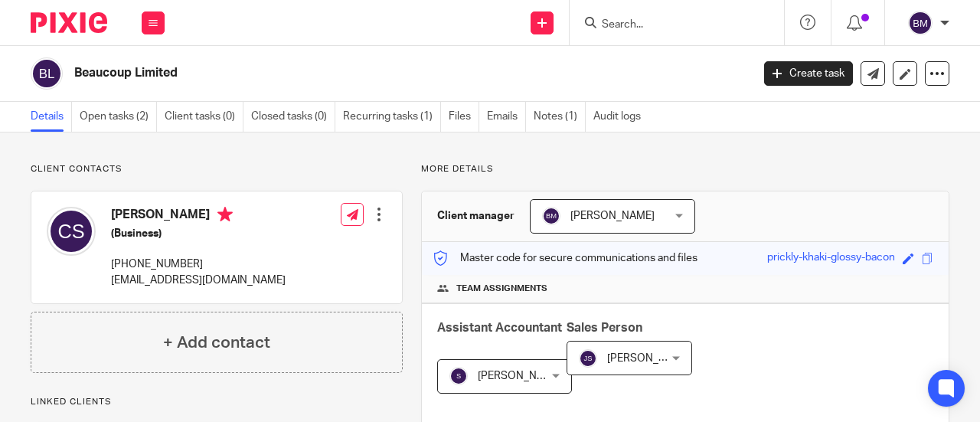 The image size is (980, 422). I want to click on span: Team assignments, so click(501, 289).